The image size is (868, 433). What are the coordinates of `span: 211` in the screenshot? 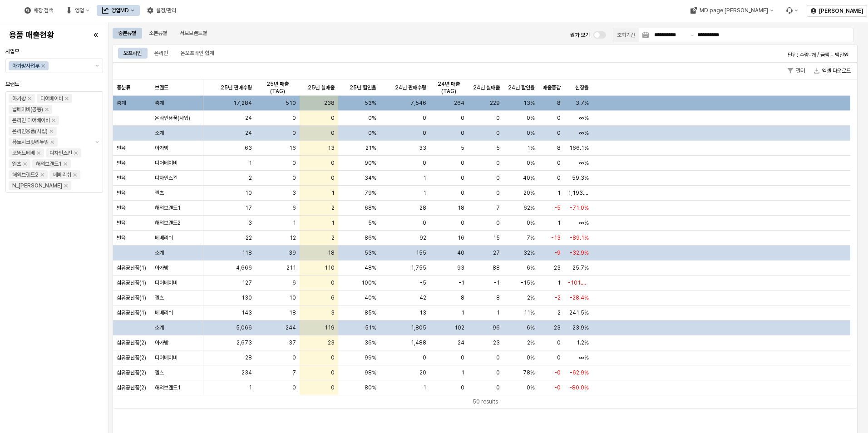 It's located at (291, 268).